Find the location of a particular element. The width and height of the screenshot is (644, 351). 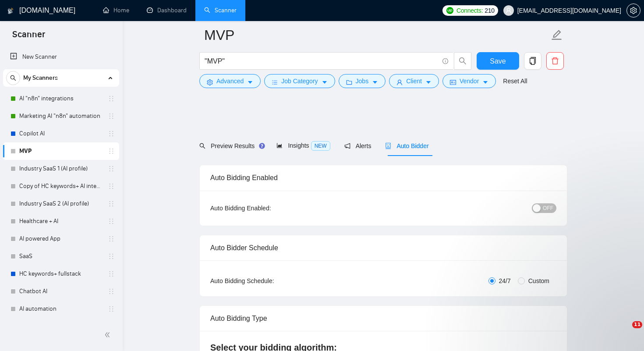

a: Chatbot AI is located at coordinates (61, 291).